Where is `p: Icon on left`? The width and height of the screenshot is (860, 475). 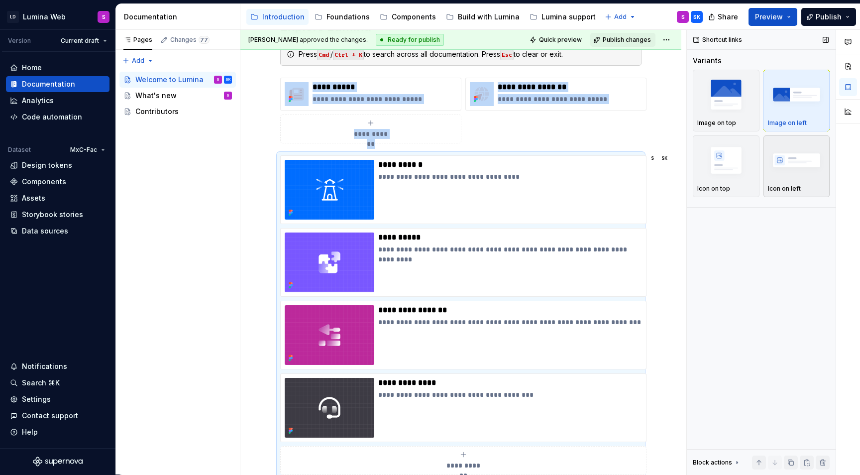 p: Icon on left is located at coordinates (785, 189).